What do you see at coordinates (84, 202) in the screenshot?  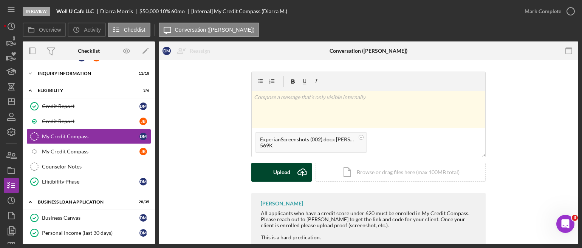 I see `div: BUSINESS LOAN APPLICATION` at bounding box center [84, 202].